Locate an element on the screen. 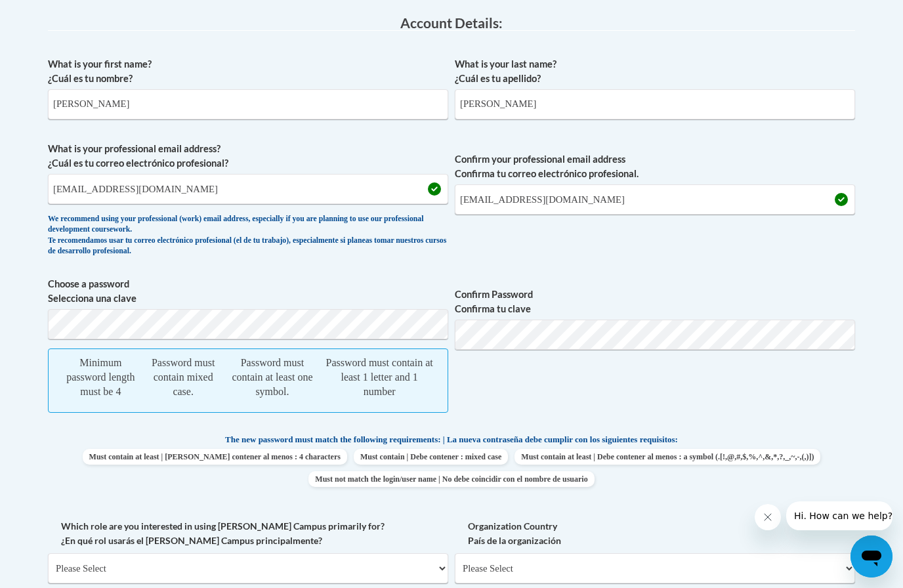 The height and width of the screenshot is (588, 903). label: Choose a password Selecciona una clave is located at coordinates (248, 291).